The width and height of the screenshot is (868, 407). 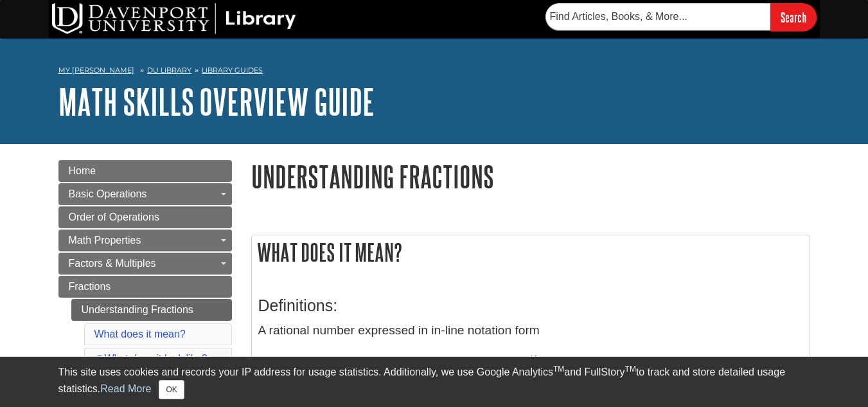 What do you see at coordinates (140, 333) in the screenshot?
I see `a: What does it mean?` at bounding box center [140, 333].